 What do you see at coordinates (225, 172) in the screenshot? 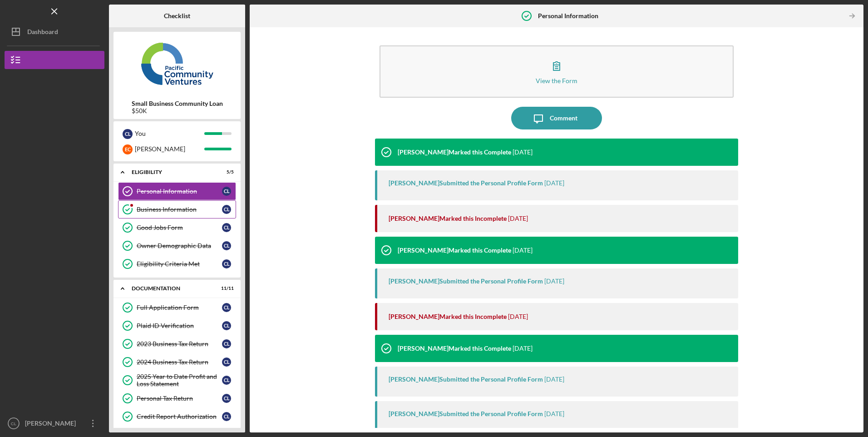
I see `div: 5 / 5` at bounding box center [225, 172].